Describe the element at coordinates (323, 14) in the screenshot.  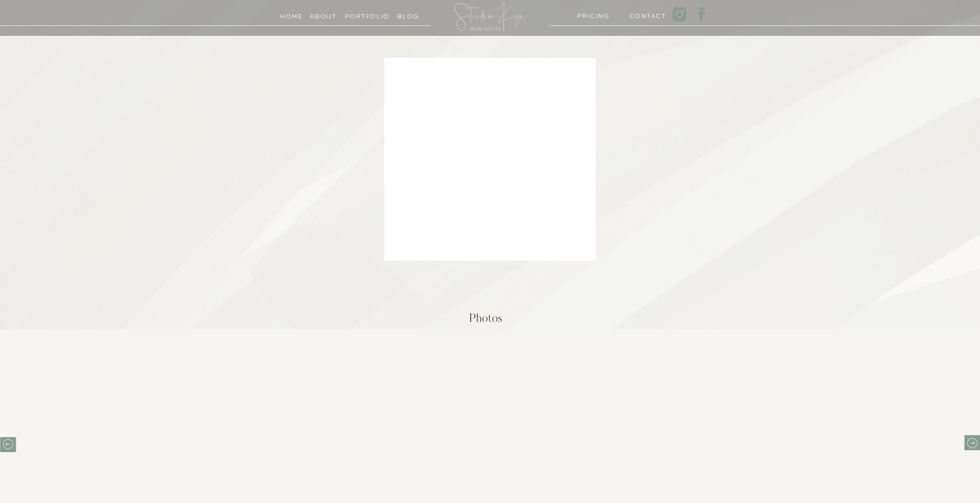
I see `a: About` at that location.